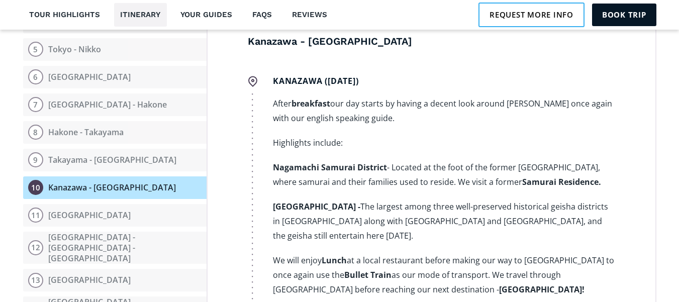  What do you see at coordinates (444, 143) in the screenshot?
I see `p: Highlights include:` at bounding box center [444, 143].